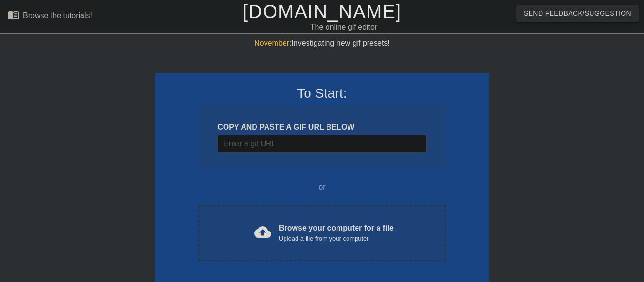 Image resolution: width=644 pixels, height=282 pixels. Describe the element at coordinates (577, 13) in the screenshot. I see `span: Send Feedback/Suggestion` at that location.